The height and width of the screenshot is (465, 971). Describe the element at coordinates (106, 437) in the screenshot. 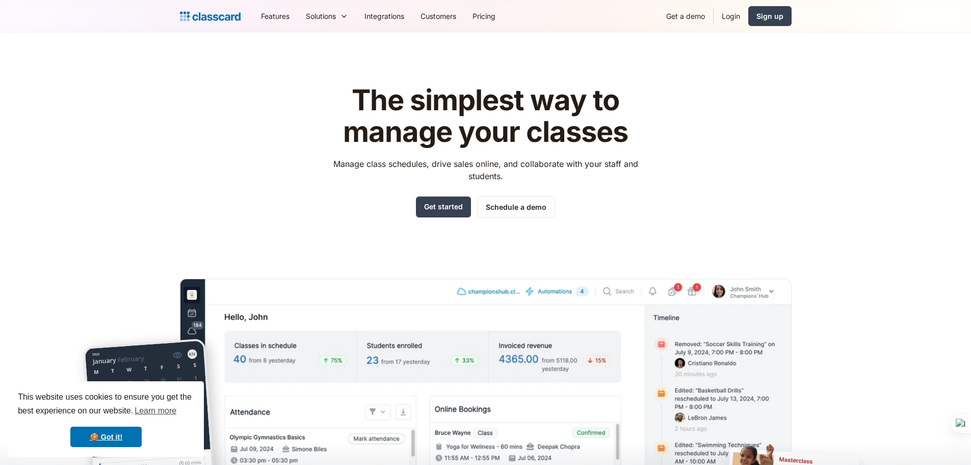

I see `a: dismiss cookie message` at that location.